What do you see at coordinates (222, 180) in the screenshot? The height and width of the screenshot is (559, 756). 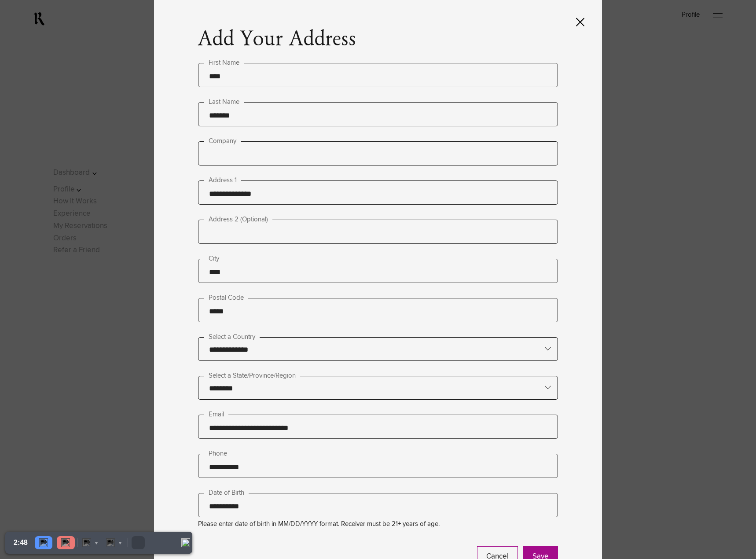 I see `label: Address 1` at bounding box center [222, 180].